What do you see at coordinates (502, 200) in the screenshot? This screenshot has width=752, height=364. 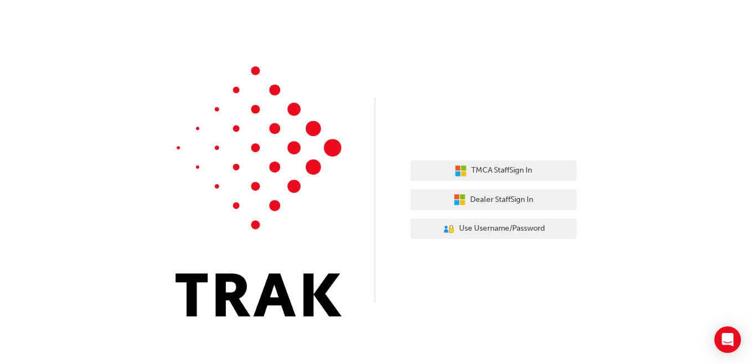 I see `span: Dealer Staff Sign In` at bounding box center [502, 200].